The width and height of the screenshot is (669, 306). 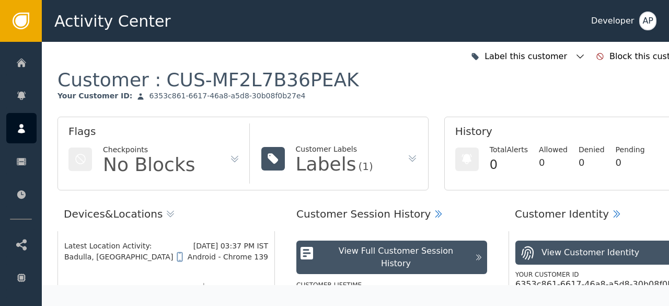 What do you see at coordinates (262, 79) in the screenshot?
I see `div: CUS-MF2L7B36PEAK` at bounding box center [262, 79].